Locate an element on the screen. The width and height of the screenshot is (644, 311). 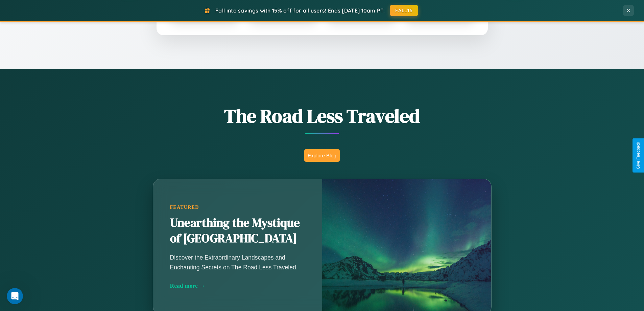
div: Give Feedback is located at coordinates (638, 155).